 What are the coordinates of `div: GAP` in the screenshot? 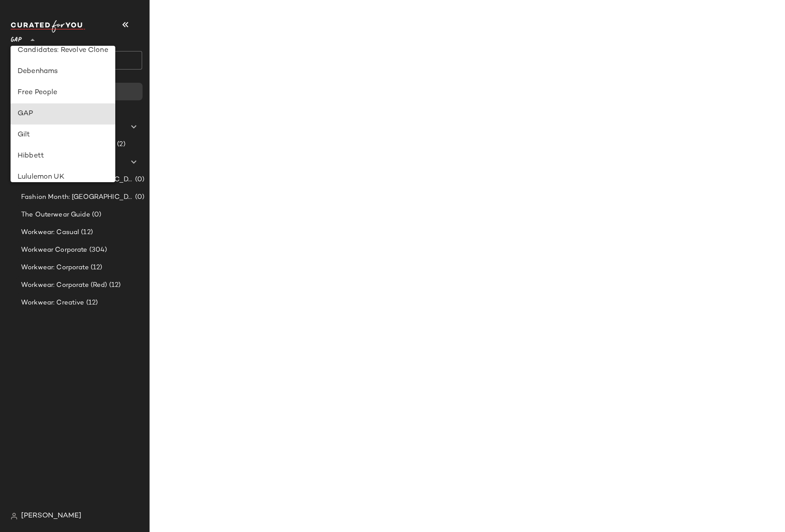 It's located at (63, 114).